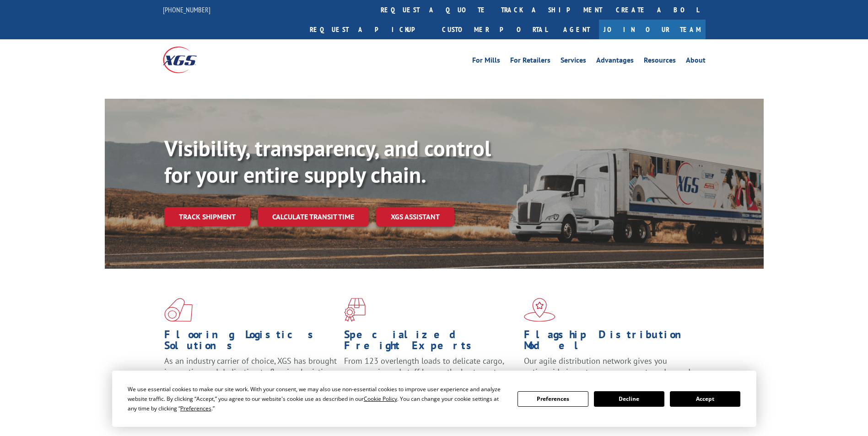 The height and width of the screenshot is (436, 868). I want to click on div: Cookie Consent Prompt, so click(434, 399).